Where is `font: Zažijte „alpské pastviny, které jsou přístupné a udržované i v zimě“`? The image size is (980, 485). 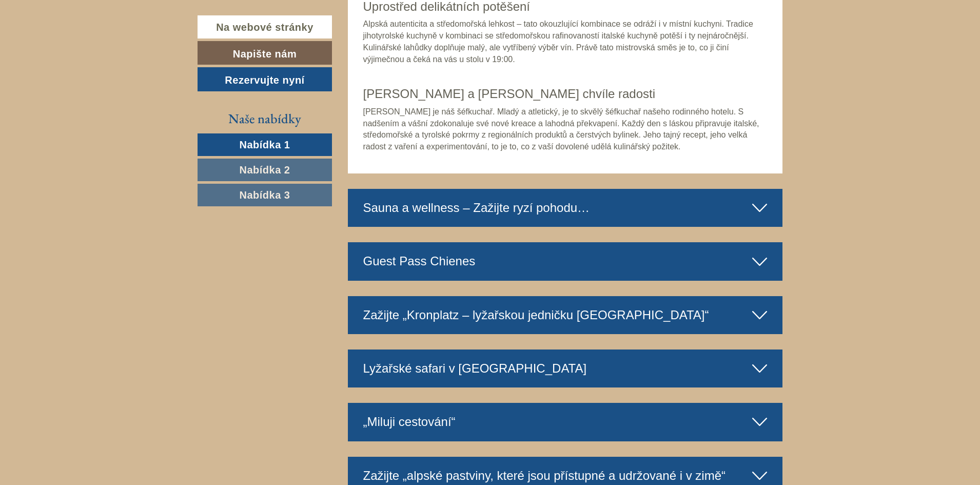
font: Zažijte „alpské pastviny, které jsou přístupné a udržované i v zimě“ is located at coordinates (544, 475).